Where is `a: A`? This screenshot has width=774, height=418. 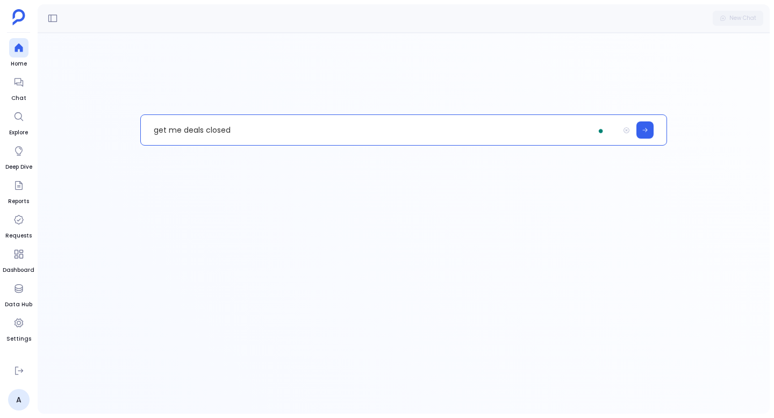
a: A is located at coordinates (19, 400).